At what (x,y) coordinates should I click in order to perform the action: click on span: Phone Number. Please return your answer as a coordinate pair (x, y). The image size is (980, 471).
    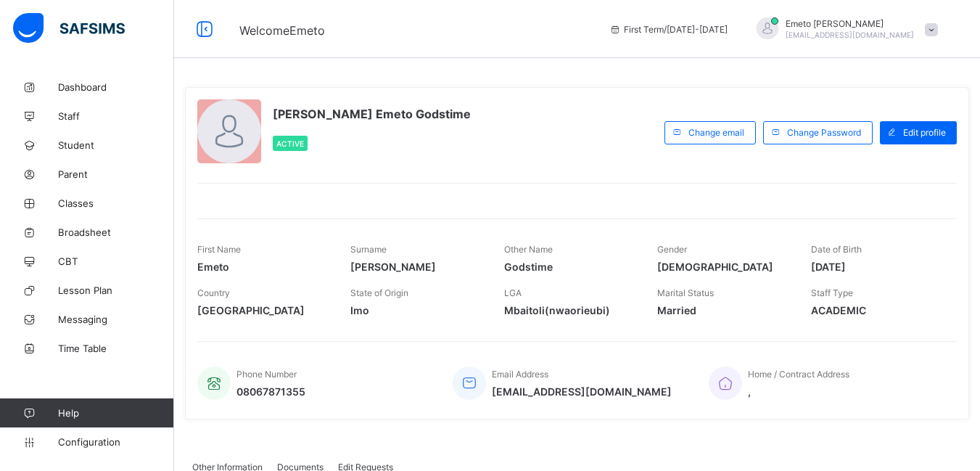
    Looking at the image, I should click on (266, 374).